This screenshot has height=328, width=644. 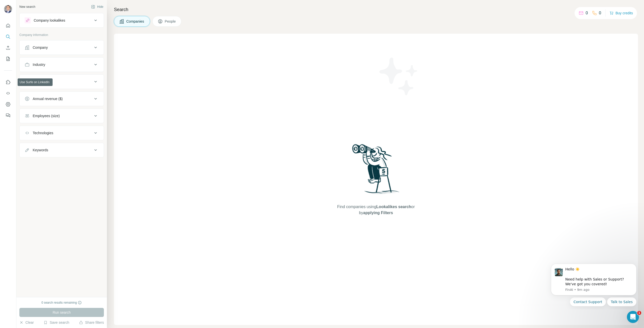 What do you see at coordinates (46, 116) in the screenshot?
I see `div: Employees (size)` at bounding box center [46, 116].